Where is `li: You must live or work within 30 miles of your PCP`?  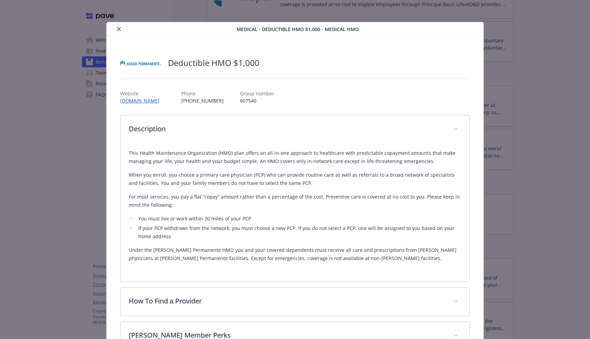 li: You must live or work within 30 miles of your PCP is located at coordinates (299, 218).